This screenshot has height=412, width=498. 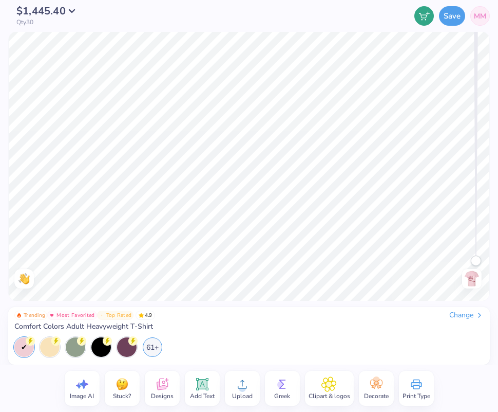 I want to click on span: Trending, so click(x=34, y=315).